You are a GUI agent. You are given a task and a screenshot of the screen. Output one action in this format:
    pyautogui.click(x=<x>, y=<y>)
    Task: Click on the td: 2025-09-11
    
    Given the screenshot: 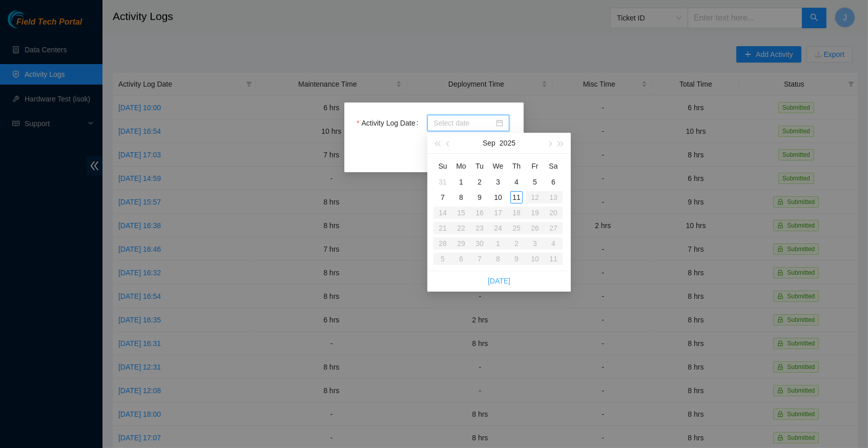 What is the action you would take?
    pyautogui.click(x=516, y=198)
    